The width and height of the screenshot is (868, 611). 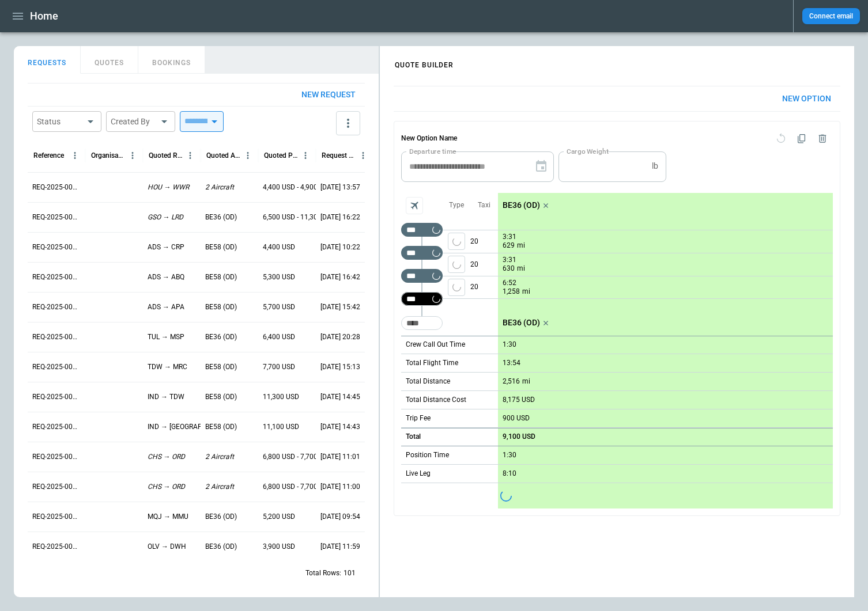 What do you see at coordinates (511, 292) in the screenshot?
I see `p: 1,258` at bounding box center [511, 292].